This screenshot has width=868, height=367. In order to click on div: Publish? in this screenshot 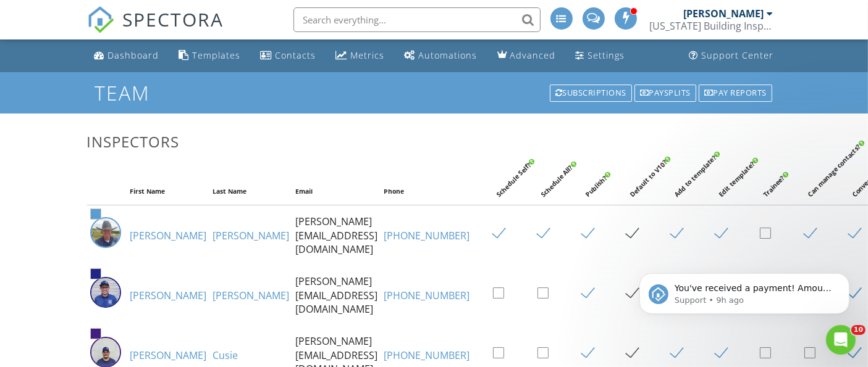, I will do `click(621, 161)`.